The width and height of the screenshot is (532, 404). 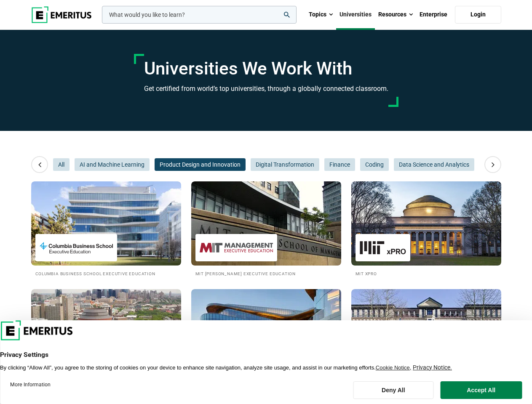 What do you see at coordinates (112, 165) in the screenshot?
I see `span: AI and Machine Learning` at bounding box center [112, 165].